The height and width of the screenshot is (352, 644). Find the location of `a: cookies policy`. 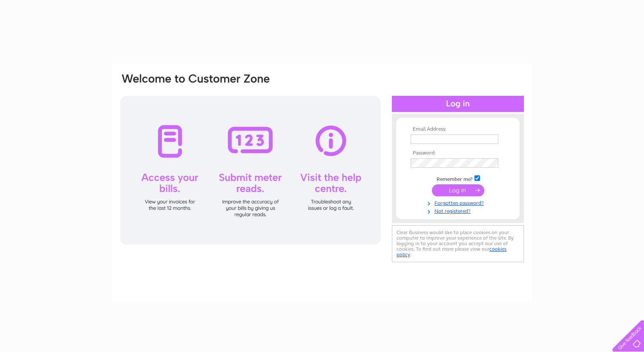

a: cookies policy is located at coordinates (451, 252).